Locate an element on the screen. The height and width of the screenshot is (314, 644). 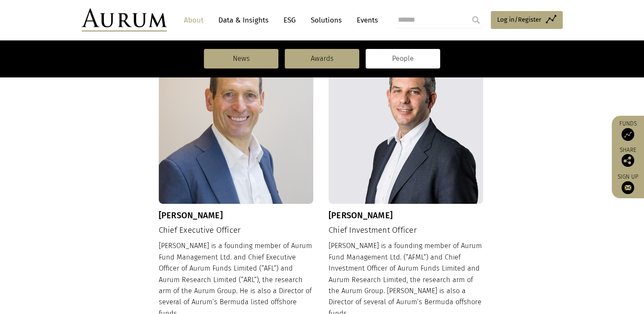
a: People is located at coordinates (403, 59).